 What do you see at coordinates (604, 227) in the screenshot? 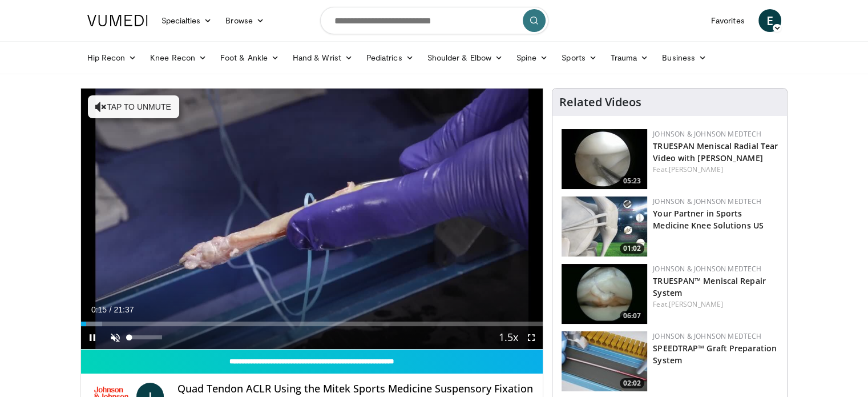
I see `a: 01:02` at bounding box center [604, 227].